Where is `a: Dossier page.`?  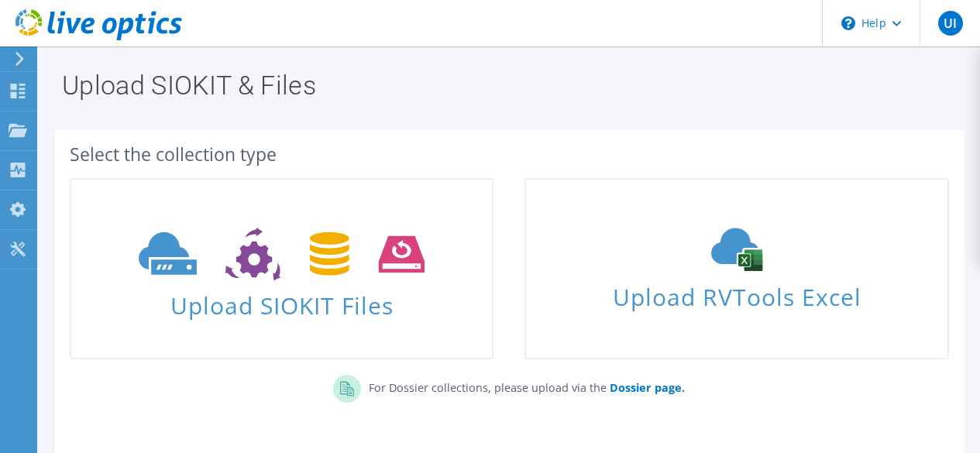
a: Dossier page. is located at coordinates (645, 387).